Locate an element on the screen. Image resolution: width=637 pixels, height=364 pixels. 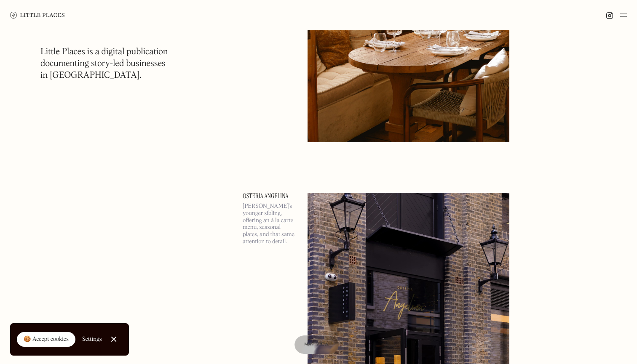
div: Close Cookie Popup is located at coordinates (113, 339).